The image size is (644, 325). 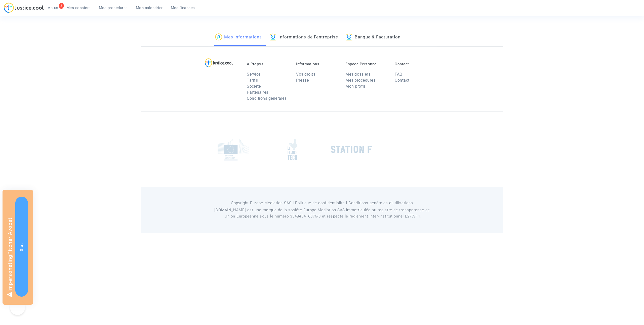 What do you see at coordinates (252, 80) in the screenshot?
I see `a: Tarifs` at bounding box center [252, 80].